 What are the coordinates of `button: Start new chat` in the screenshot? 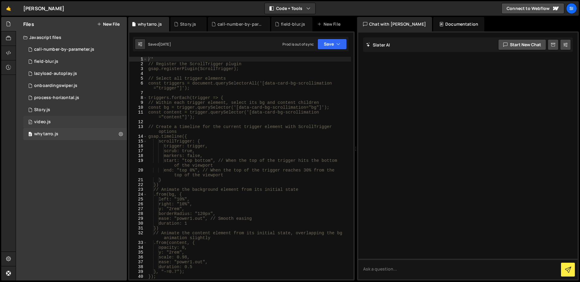 It's located at (522, 45).